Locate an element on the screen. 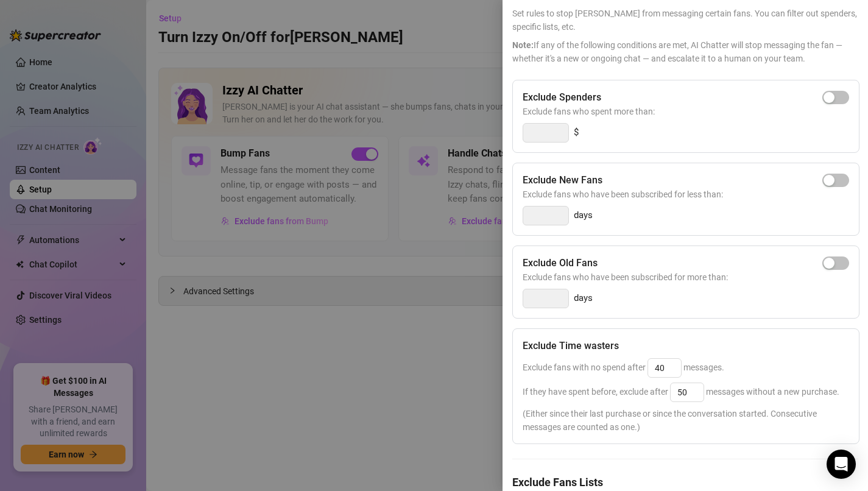 This screenshot has width=868, height=491. h5: Exclude Old Fans is located at coordinates (560, 263).